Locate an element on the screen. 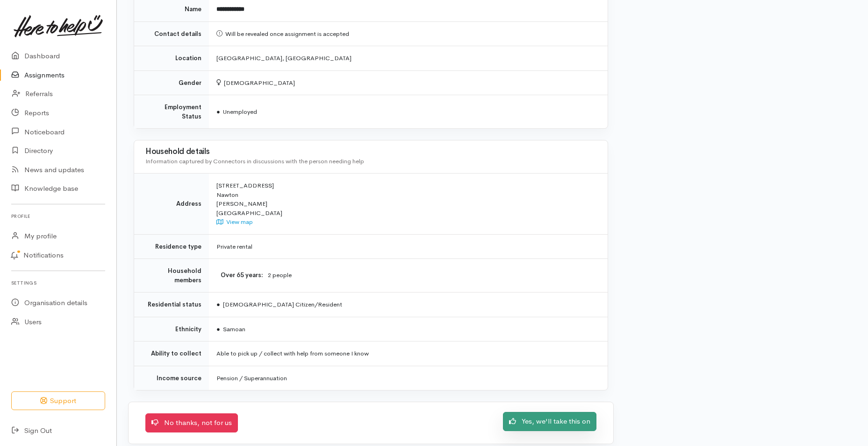  td: Ethnicity is located at coordinates (172, 329).